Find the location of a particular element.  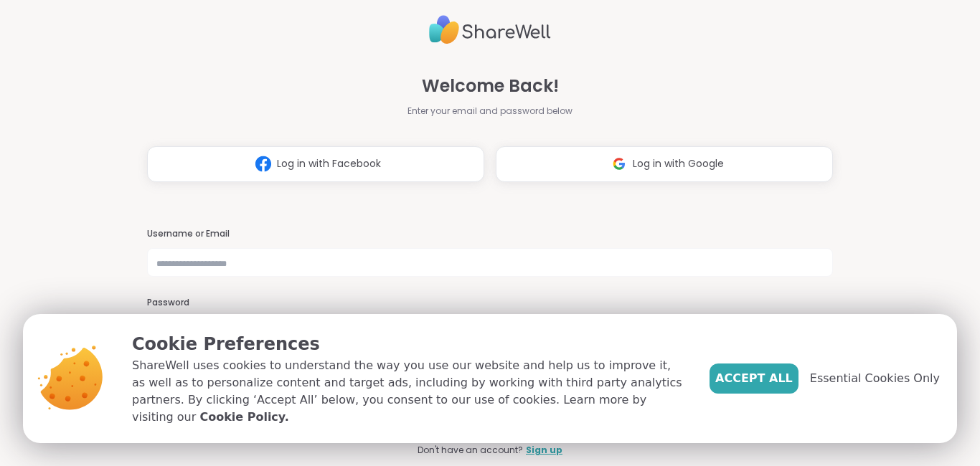

span: Welcome Back! is located at coordinates (490, 86).